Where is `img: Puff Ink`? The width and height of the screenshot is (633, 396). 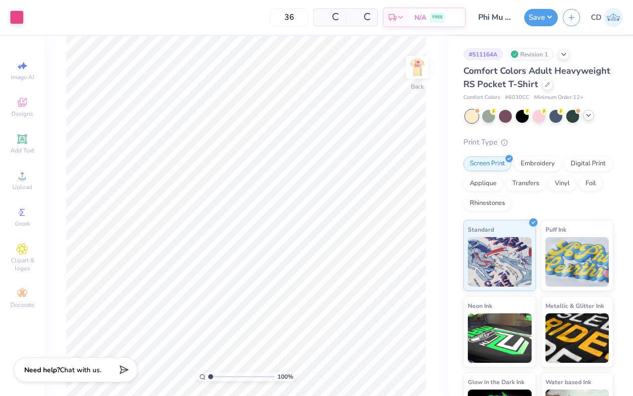
img: Puff Ink is located at coordinates (577, 262).